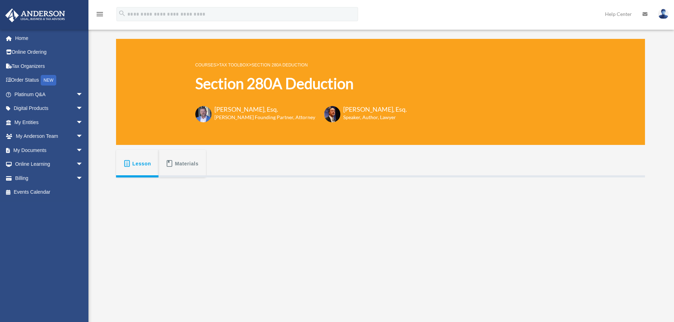 This screenshot has height=322, width=674. What do you see at coordinates (49, 150) in the screenshot?
I see `a: My Documentsarrow_drop_down` at bounding box center [49, 150].